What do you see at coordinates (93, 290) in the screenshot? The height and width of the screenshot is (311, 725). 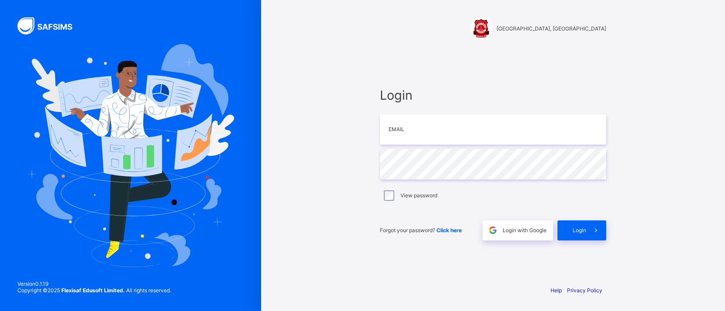 I see `strong: Flexisaf Edusoft Limited.` at bounding box center [93, 290].